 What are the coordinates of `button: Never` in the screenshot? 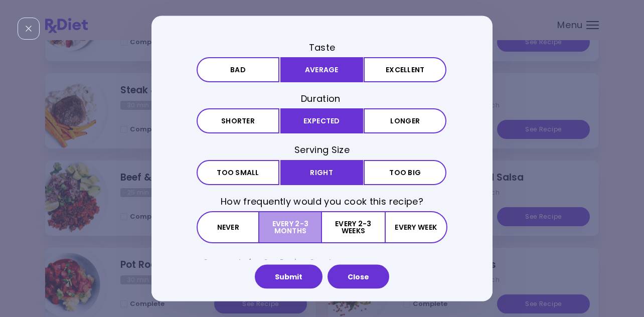 It's located at (228, 227).